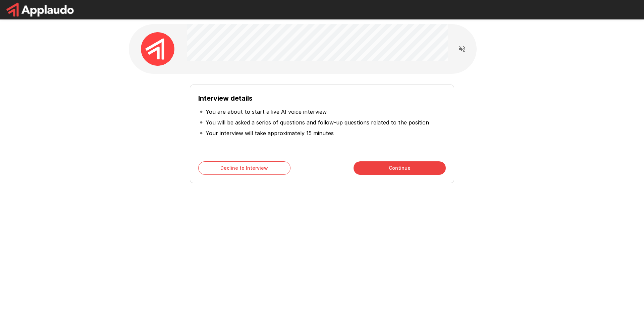  Describe the element at coordinates (317, 123) in the screenshot. I see `p: You will be asked a series of questions and follow-up questions related to the position` at that location.